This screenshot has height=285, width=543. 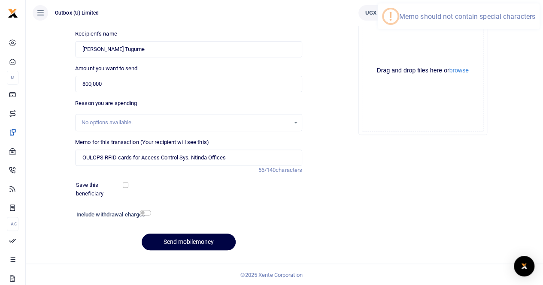 What do you see at coordinates (100, 189) in the screenshot?
I see `label: Save this beneficiary` at bounding box center [100, 189].